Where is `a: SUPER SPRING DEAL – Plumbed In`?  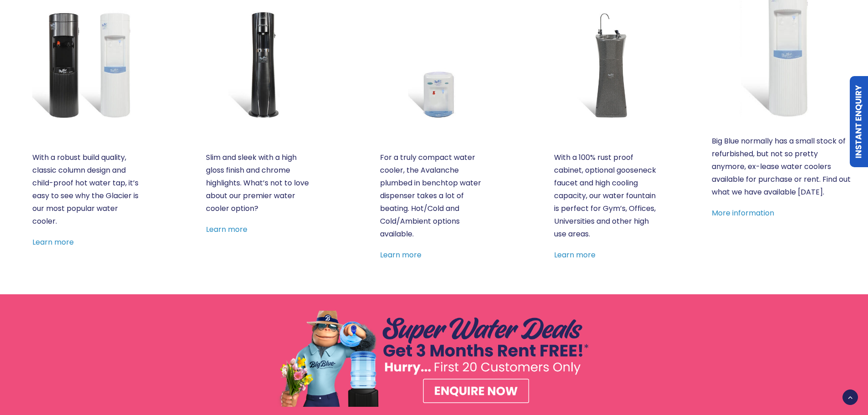 a: SUPER SPRING DEAL – Plumbed In is located at coordinates (434, 359).